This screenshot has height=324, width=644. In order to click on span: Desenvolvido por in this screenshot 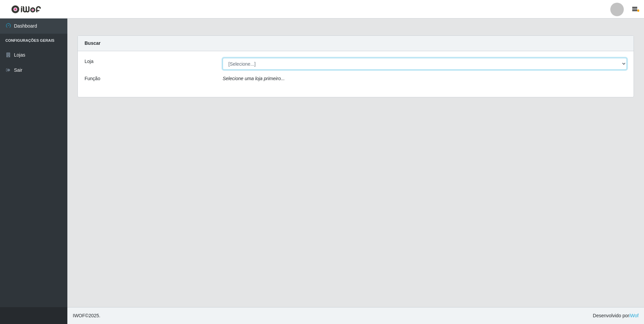, I will do `click(615, 315)`.